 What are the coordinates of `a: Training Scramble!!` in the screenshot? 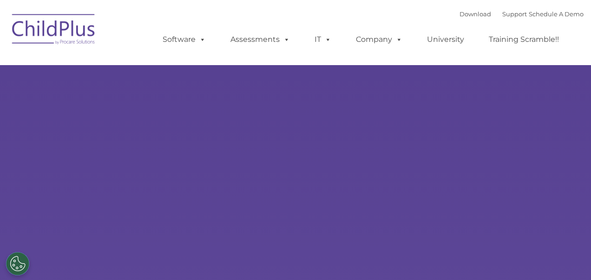 It's located at (524, 40).